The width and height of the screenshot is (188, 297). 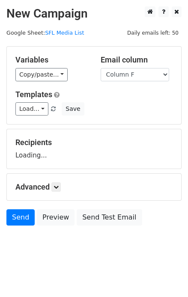 I want to click on h2: New Campaign, so click(x=94, y=14).